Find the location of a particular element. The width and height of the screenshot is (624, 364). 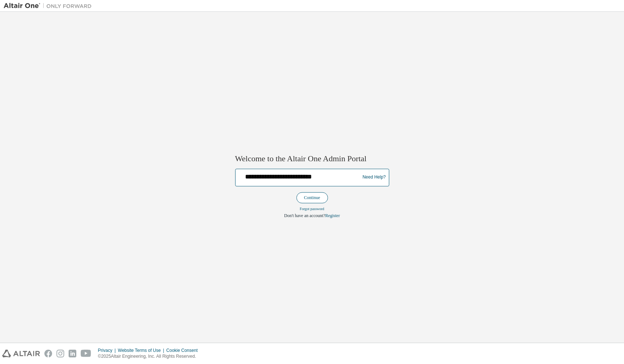

img: instagram.svg is located at coordinates (60, 353).